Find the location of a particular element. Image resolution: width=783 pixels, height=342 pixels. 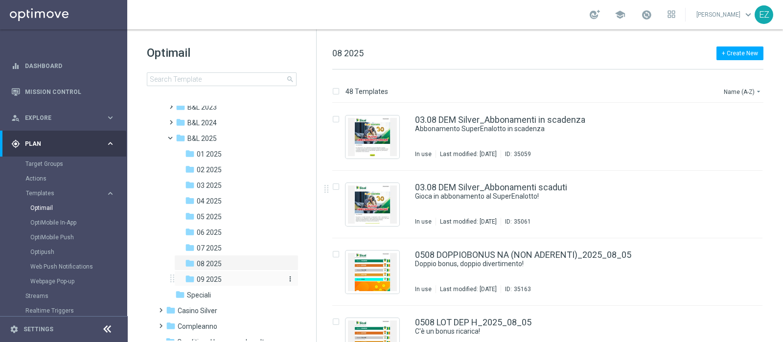

div: Dashboard is located at coordinates (63, 66).